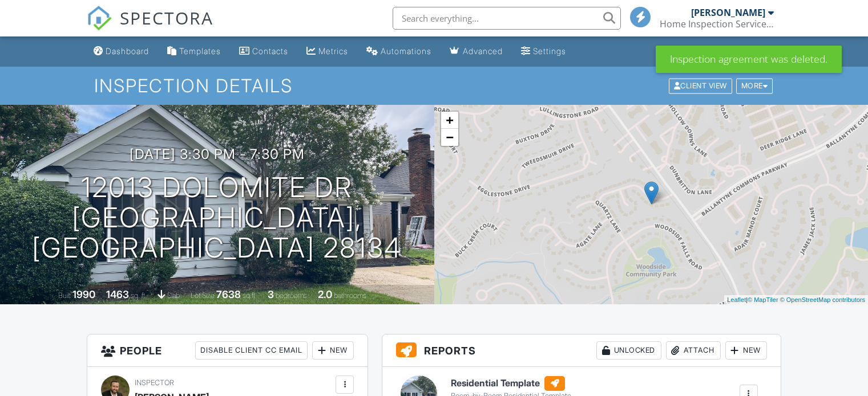 This screenshot has height=396, width=868. Describe the element at coordinates (700, 86) in the screenshot. I see `div: Client View` at that location.